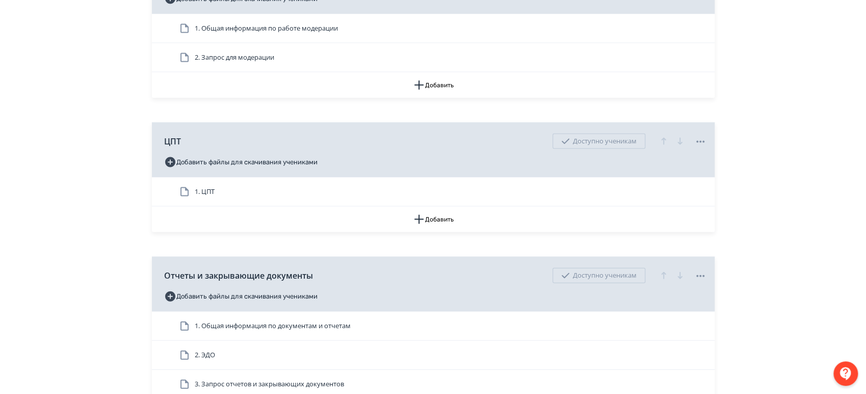 The width and height of the screenshot is (866, 394). Describe the element at coordinates (266, 29) in the screenshot. I see `span: 1. Общая информация по работе модерации` at that location.